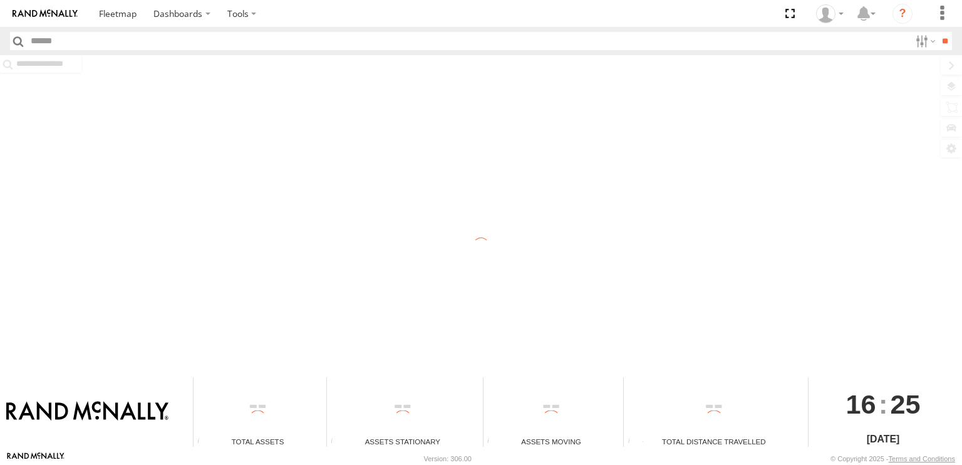 Image resolution: width=962 pixels, height=465 pixels. Describe the element at coordinates (714, 441) in the screenshot. I see `div: Total Distance Travelled` at that location.